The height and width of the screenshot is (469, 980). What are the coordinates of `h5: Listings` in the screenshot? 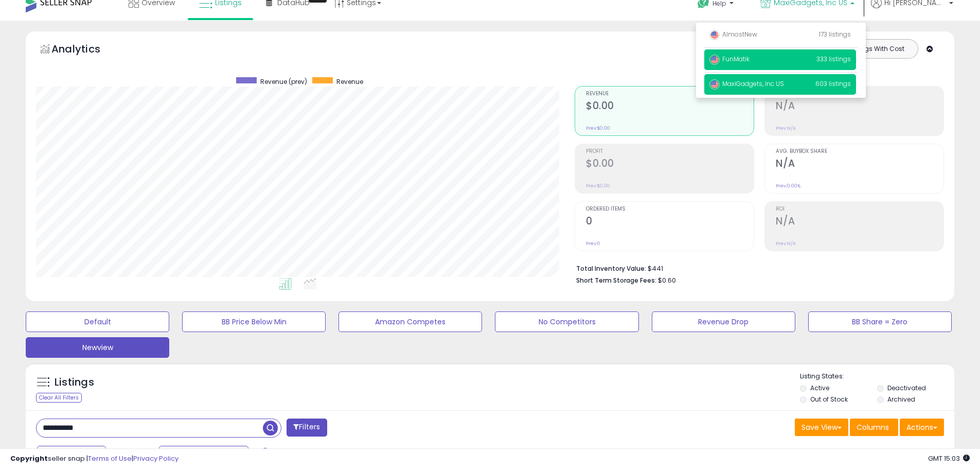 It's located at (74, 382).